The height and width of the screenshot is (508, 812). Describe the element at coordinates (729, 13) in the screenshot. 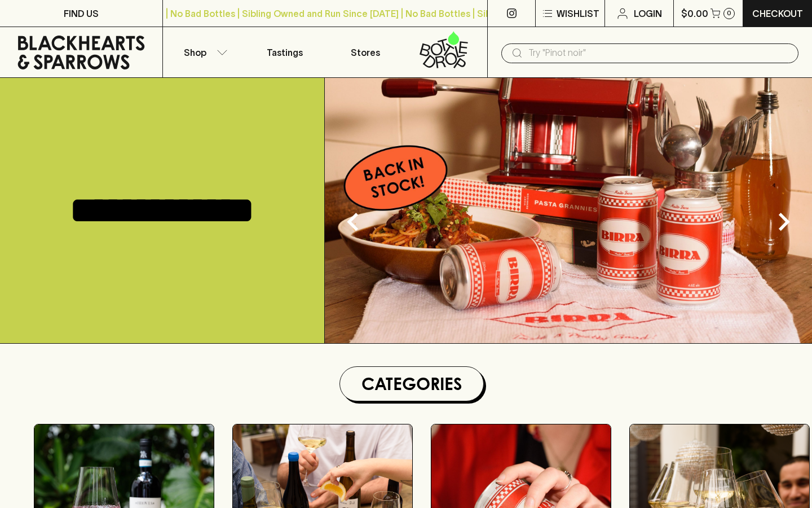

I see `p: 0` at that location.